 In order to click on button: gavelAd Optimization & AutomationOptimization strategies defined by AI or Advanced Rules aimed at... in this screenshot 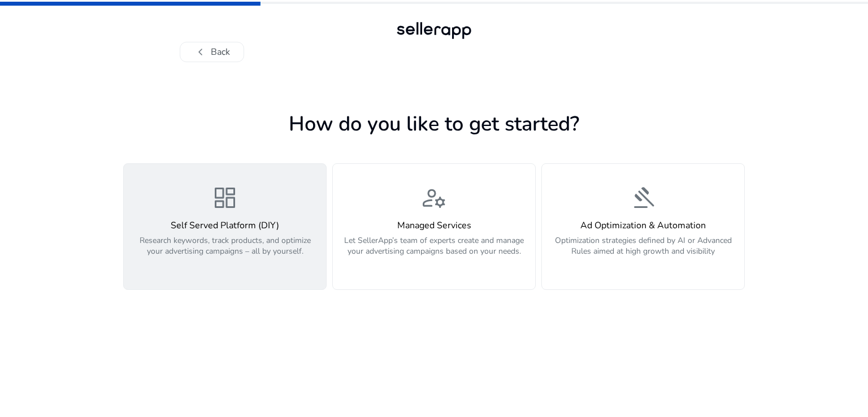, I will do `click(643, 227)`.